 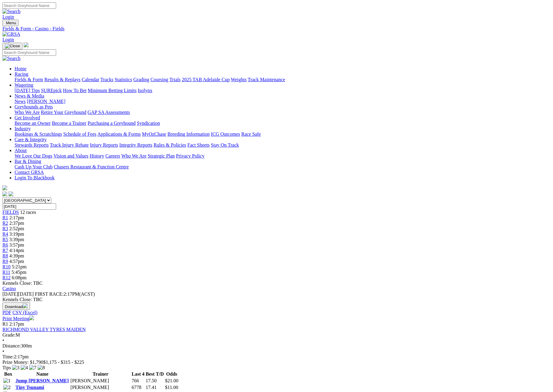 I want to click on div: Care & Integrity, so click(x=282, y=145).